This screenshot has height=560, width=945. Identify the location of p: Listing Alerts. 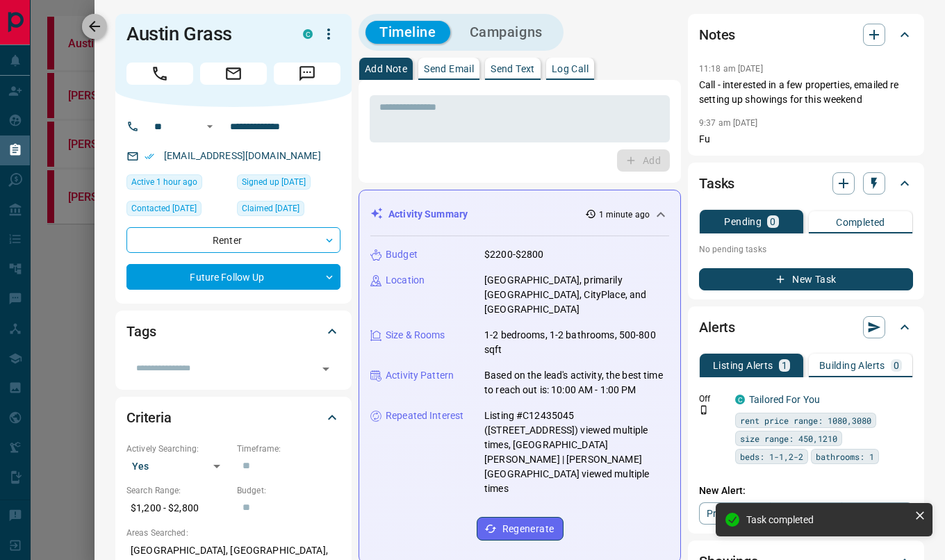
(743, 365).